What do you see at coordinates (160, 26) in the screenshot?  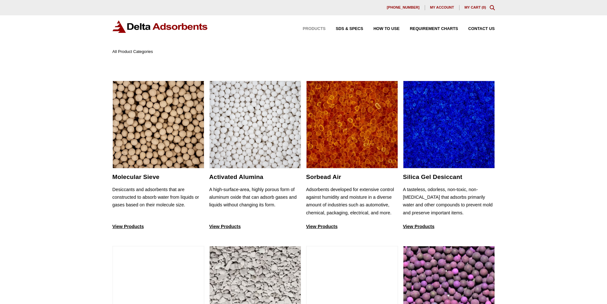 I see `a: Delta Adsorbents` at bounding box center [160, 26].